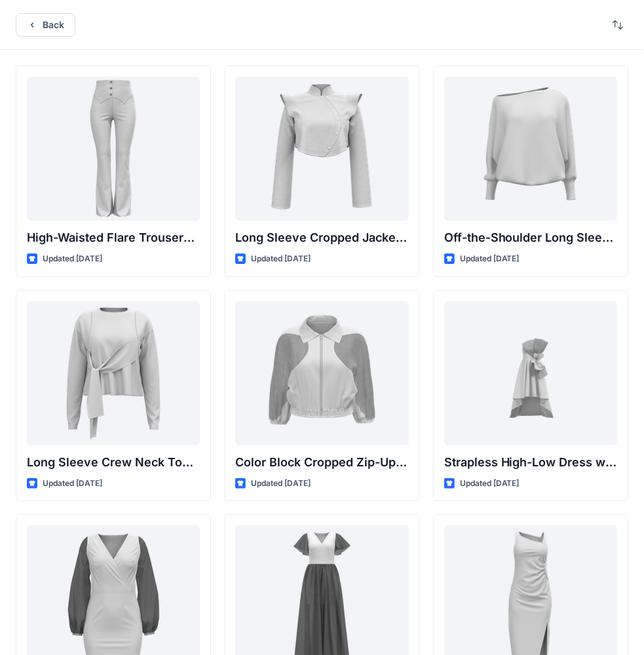 This screenshot has height=655, width=644. Describe the element at coordinates (531, 463) in the screenshot. I see `p: Strapless High-Low Dress with Side Bow Detail` at that location.